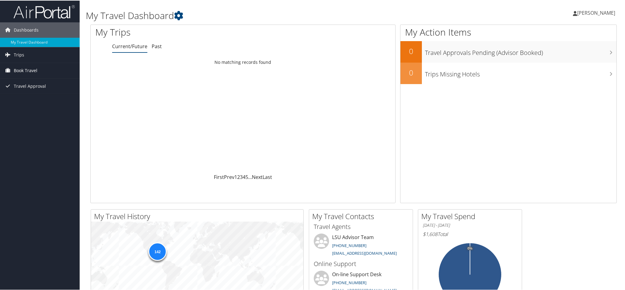 The image size is (625, 290). What do you see at coordinates (521, 72) in the screenshot?
I see `h3: Trips Missing Hotels` at bounding box center [521, 72].